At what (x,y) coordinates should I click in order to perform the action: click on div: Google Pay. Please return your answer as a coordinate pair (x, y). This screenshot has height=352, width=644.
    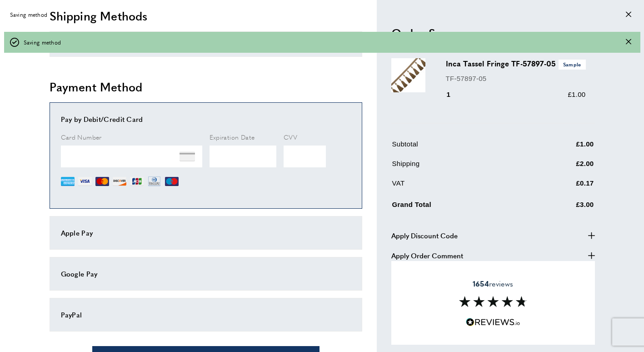
    Looking at the image, I should click on (206, 274).